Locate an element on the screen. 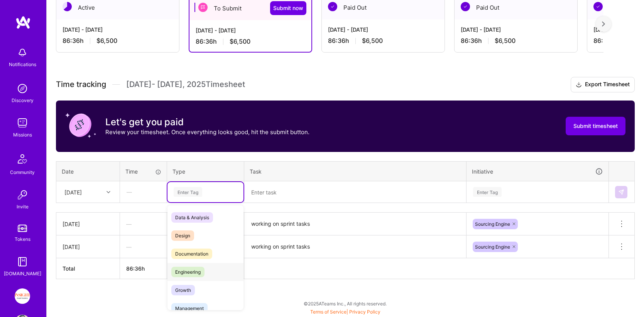 The width and height of the screenshot is (644, 317). img: Community is located at coordinates (22, 159).